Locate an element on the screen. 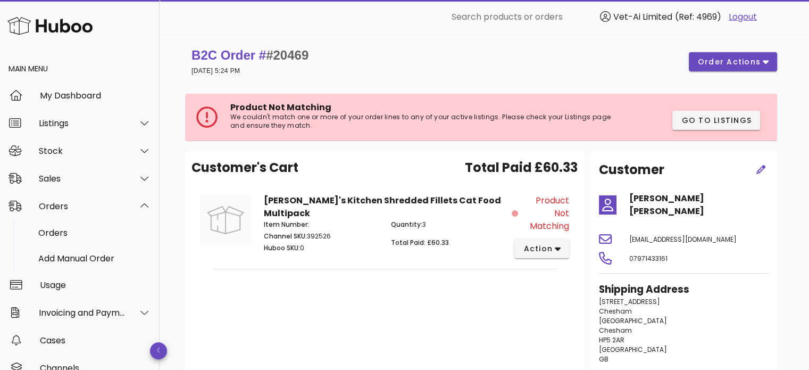 This screenshot has height=370, width=809. div: My Dashboard is located at coordinates (95, 95).